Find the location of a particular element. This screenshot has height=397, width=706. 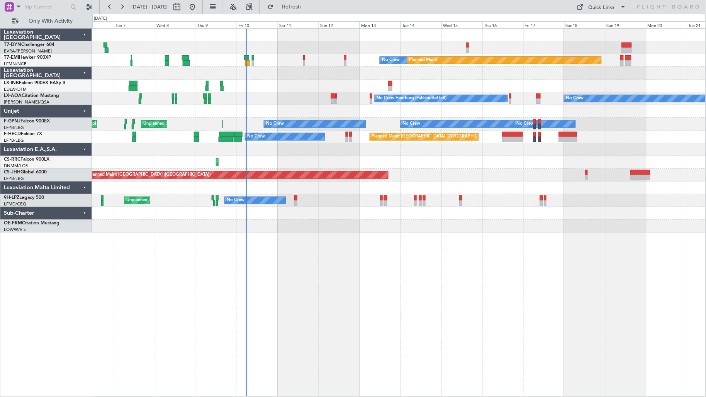

div: Mon 13 is located at coordinates (380, 25).